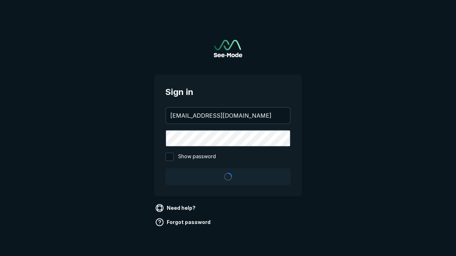 The width and height of the screenshot is (456, 256). Describe the element at coordinates (183, 223) in the screenshot. I see `a: Forgot password` at that location.